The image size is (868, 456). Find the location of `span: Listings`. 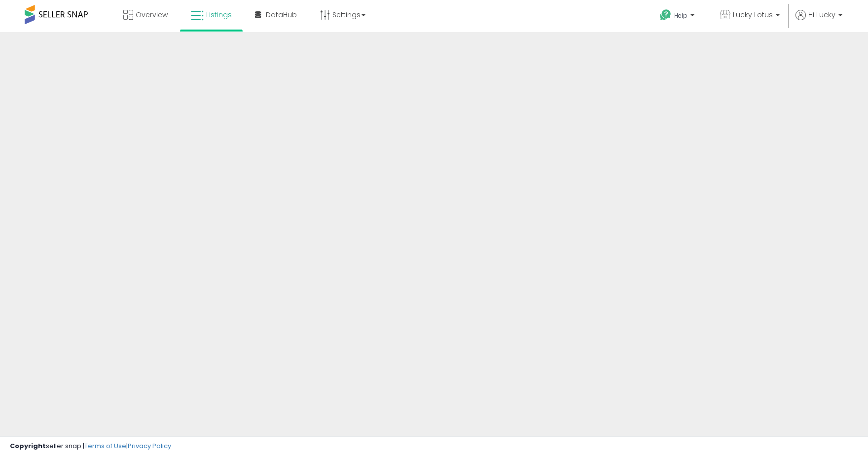

span: Listings is located at coordinates (219, 15).